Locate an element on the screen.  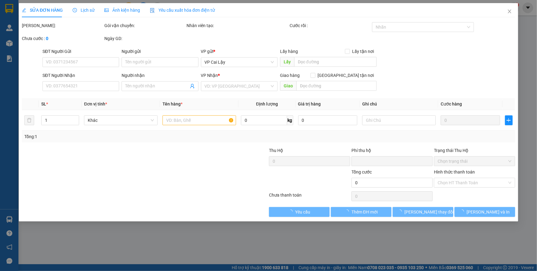
input: VD: Bàn, Ghế is located at coordinates (199, 120).